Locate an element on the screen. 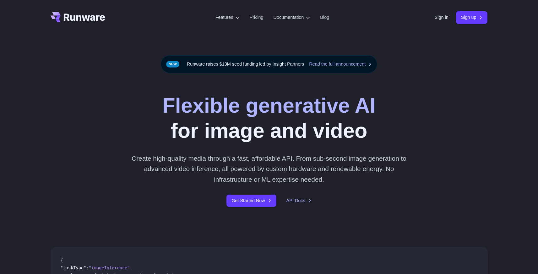 The width and height of the screenshot is (538, 274). strong: Flexible generative AI is located at coordinates (269, 105).